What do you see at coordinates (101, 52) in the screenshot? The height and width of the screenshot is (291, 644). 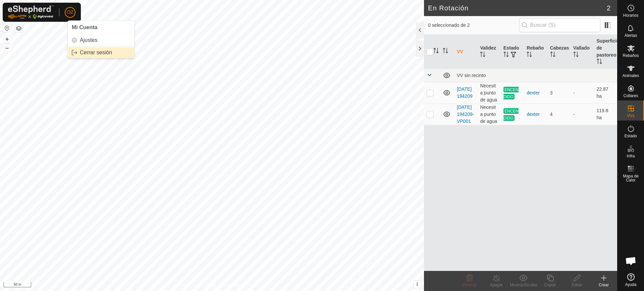 I see `li: Cerrar sesión` at bounding box center [101, 52].